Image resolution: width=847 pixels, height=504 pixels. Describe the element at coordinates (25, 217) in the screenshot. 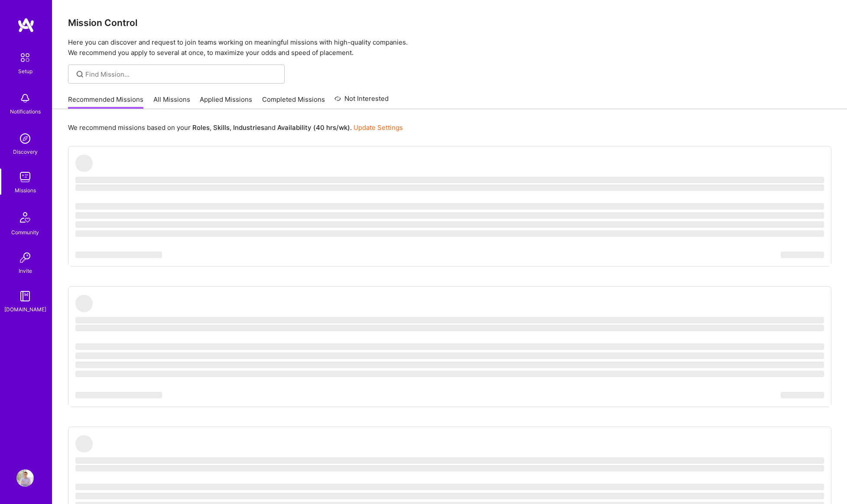

I see `img: Community` at that location.